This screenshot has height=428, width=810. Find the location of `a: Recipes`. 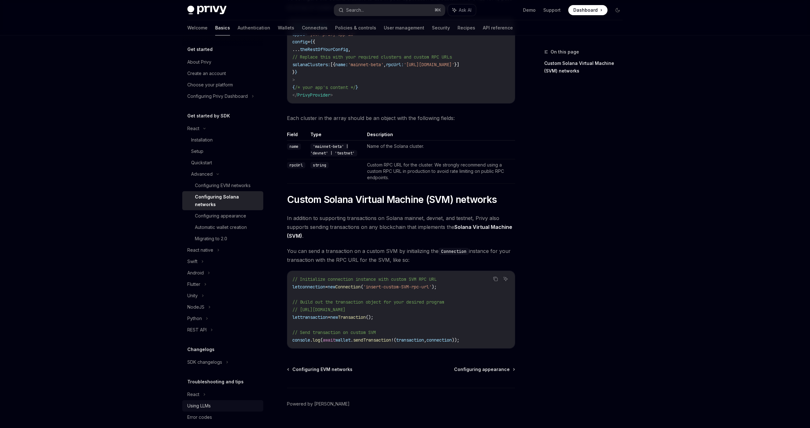

a: Recipes is located at coordinates (466, 28).